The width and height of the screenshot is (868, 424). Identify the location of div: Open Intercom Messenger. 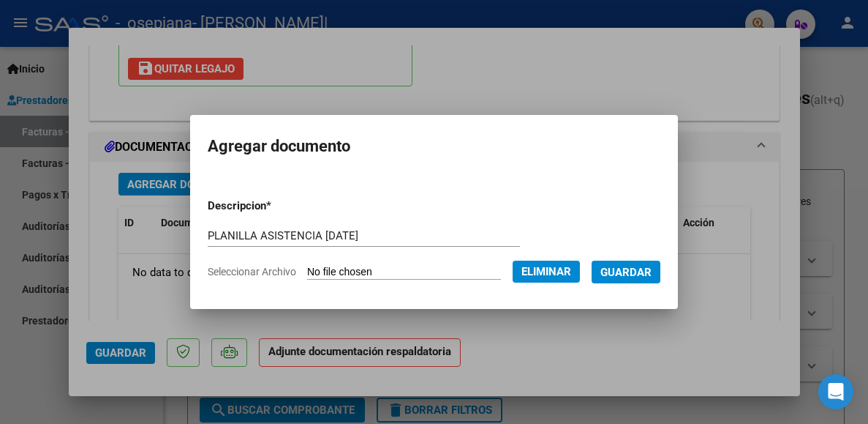
(836, 391).